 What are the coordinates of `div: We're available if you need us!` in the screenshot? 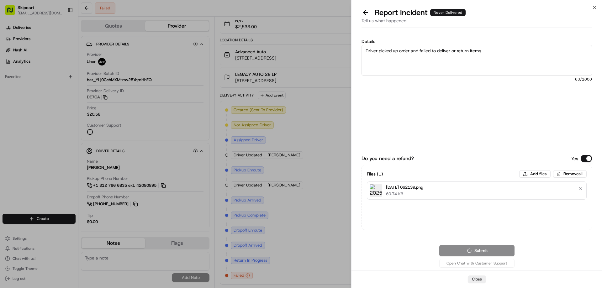 It's located at (50, 69).